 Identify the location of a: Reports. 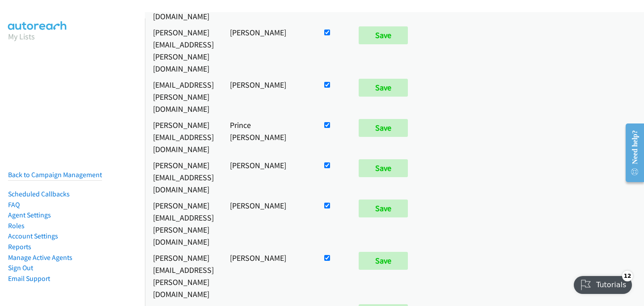
(20, 247).